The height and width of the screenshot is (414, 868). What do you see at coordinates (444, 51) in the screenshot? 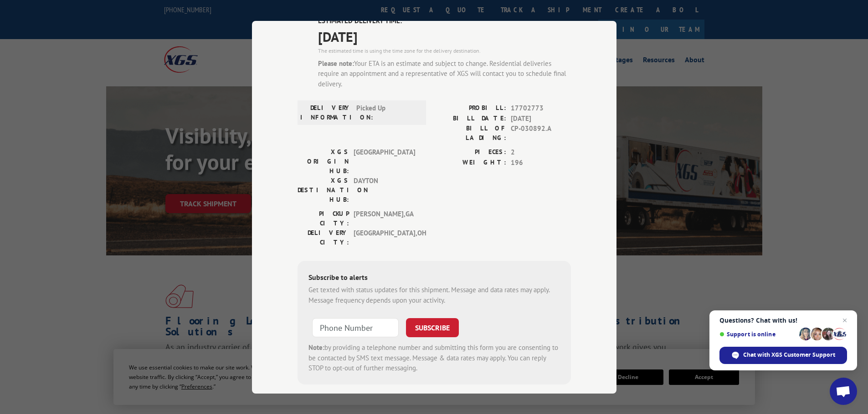
I see `div: The estimated time is using the time zone for the delivery destination.` at bounding box center [444, 51].